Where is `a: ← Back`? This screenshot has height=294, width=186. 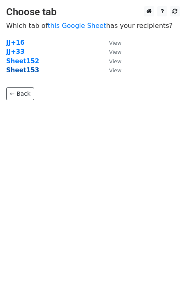 a: ← Back is located at coordinates (20, 94).